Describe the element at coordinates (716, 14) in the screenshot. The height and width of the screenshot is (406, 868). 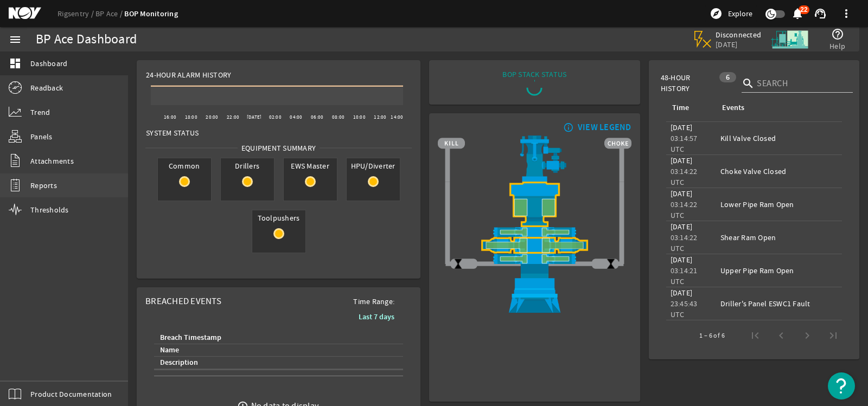
I see `mat-icon: explore` at that location.